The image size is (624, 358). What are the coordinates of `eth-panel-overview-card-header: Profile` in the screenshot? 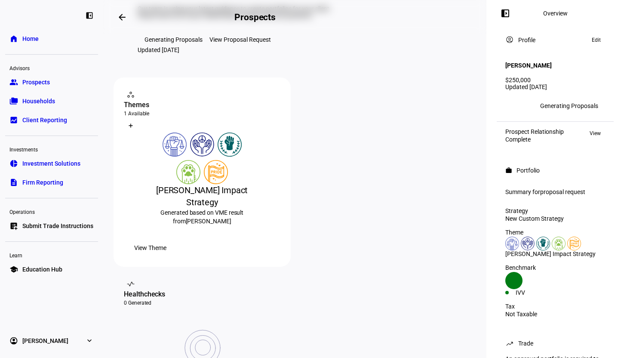 It's located at (555, 40).